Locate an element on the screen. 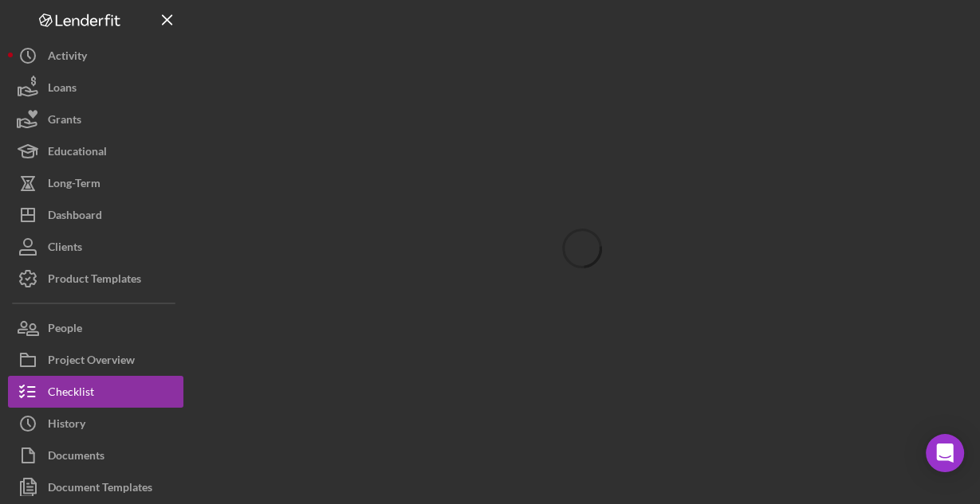 This screenshot has width=980, height=504. button: Clients is located at coordinates (95, 247).